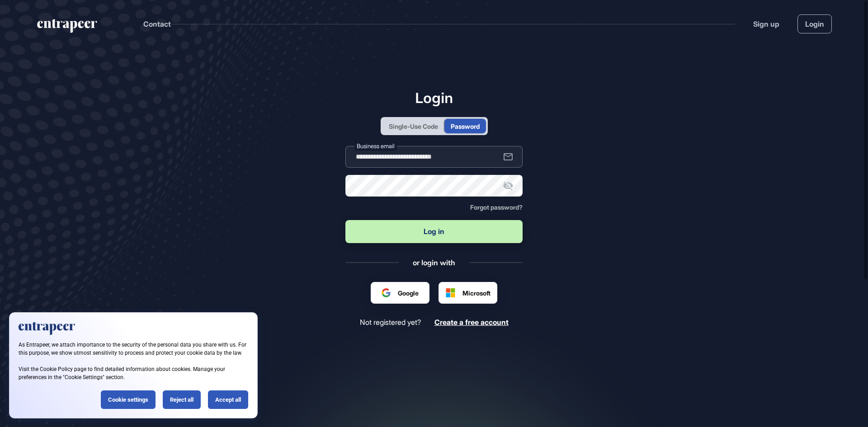 The height and width of the screenshot is (427, 868). Describe the element at coordinates (67, 27) in the screenshot. I see `a: entrapeer-logo` at that location.